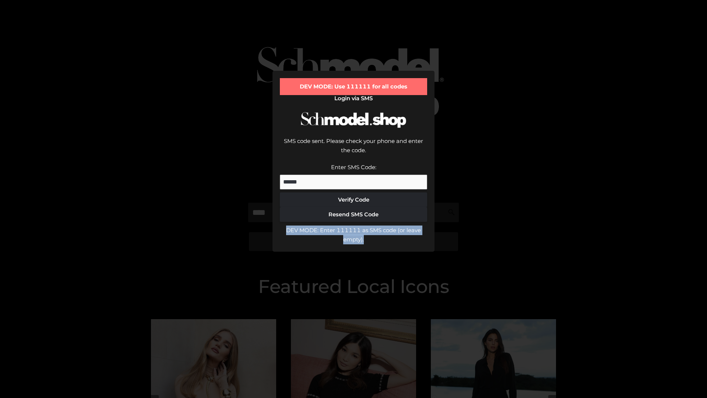  I want to click on h2: Login via SMS, so click(353, 98).